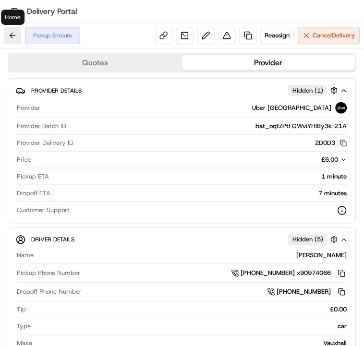 The height and width of the screenshot is (346, 364). Describe the element at coordinates (201, 194) in the screenshot. I see `div: 7 minutes` at that location.